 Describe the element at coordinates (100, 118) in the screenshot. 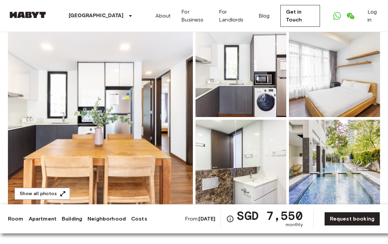

I see `img: Marketing picture of unit SG-01-002-003-01` at that location.